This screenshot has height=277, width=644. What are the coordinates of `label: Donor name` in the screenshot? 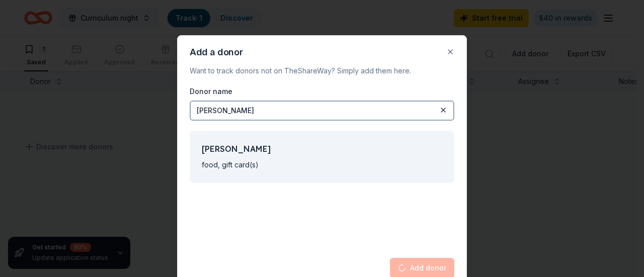 It's located at (211, 91).